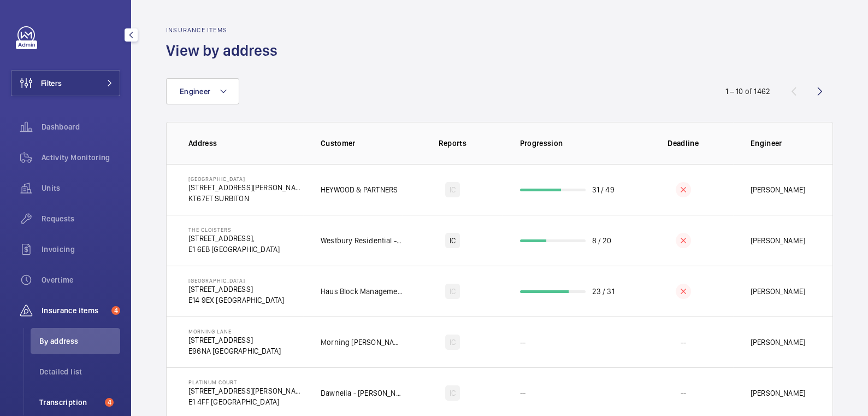 Image resolution: width=868 pixels, height=416 pixels. What do you see at coordinates (81, 188) in the screenshot?
I see `span: Units` at bounding box center [81, 188].